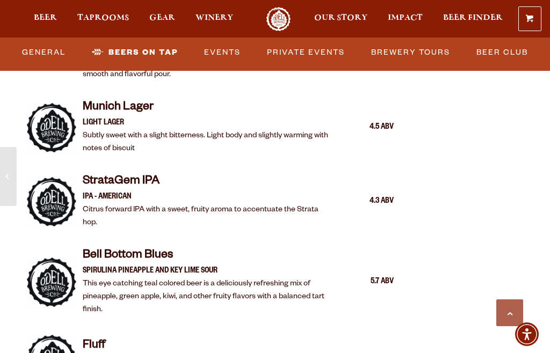  I want to click on p: Subtly sweet with a slight bitterness. Light body and slightly warming with notes of biscuit, so click(208, 143).